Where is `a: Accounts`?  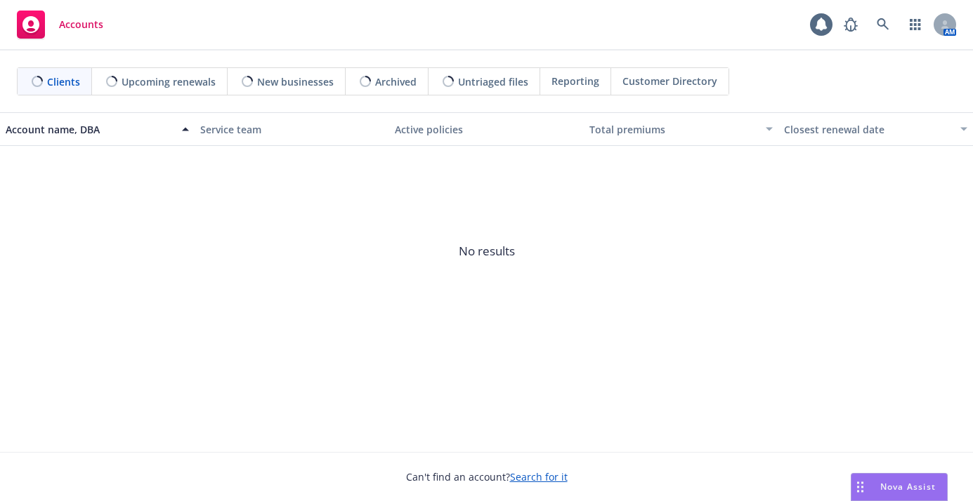
a: Accounts is located at coordinates (60, 25).